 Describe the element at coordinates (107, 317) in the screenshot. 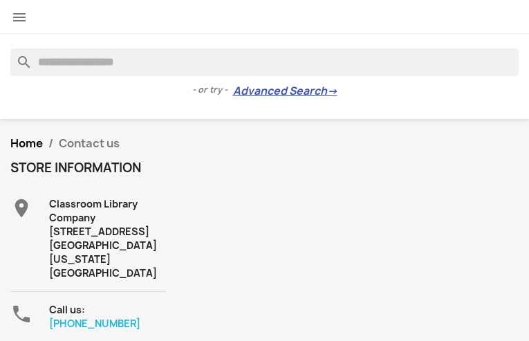

I see `div: Call us:` at that location.